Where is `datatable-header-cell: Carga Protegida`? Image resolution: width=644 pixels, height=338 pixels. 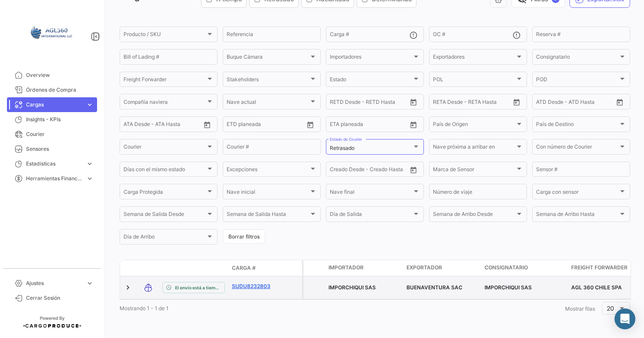
datatable-header-cell: Carga Protegida is located at coordinates (315, 268).